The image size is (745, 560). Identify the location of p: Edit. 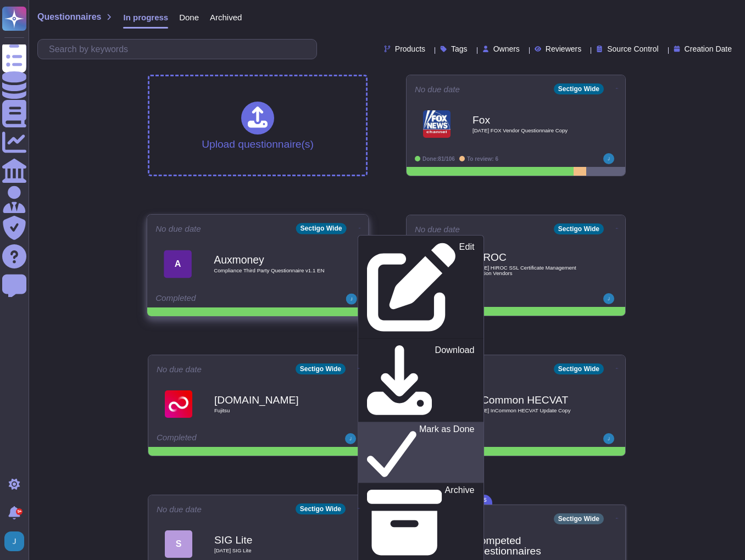
(467, 287).